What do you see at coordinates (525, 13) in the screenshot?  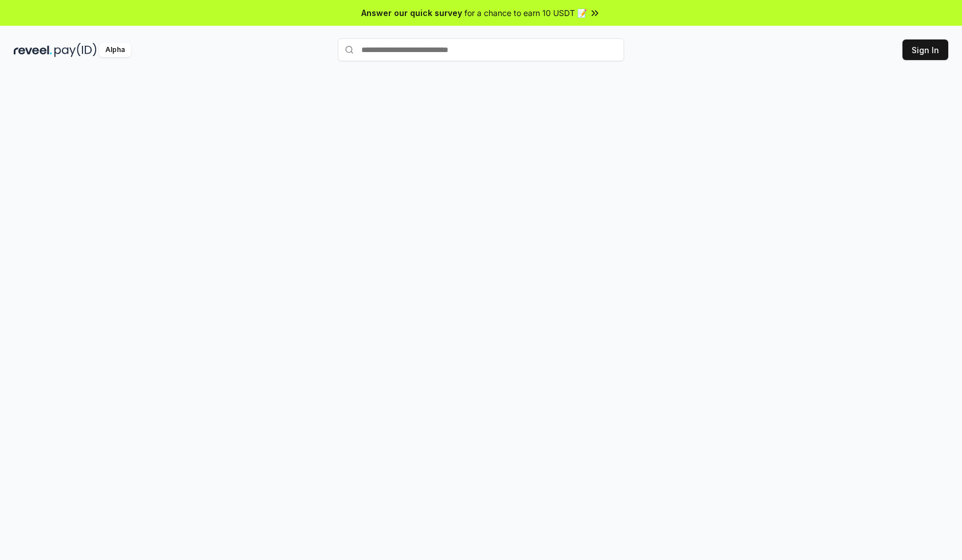 I see `span: for a chance to earn 10 USDT 📝` at bounding box center [525, 13].